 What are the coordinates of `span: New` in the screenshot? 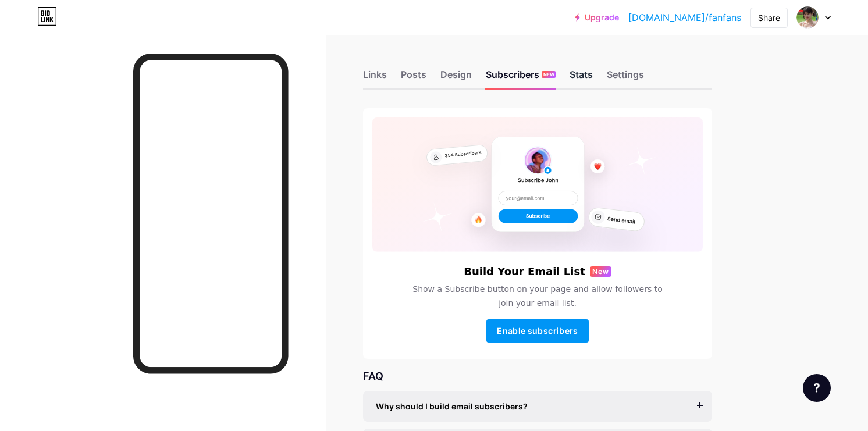 It's located at (601, 272).